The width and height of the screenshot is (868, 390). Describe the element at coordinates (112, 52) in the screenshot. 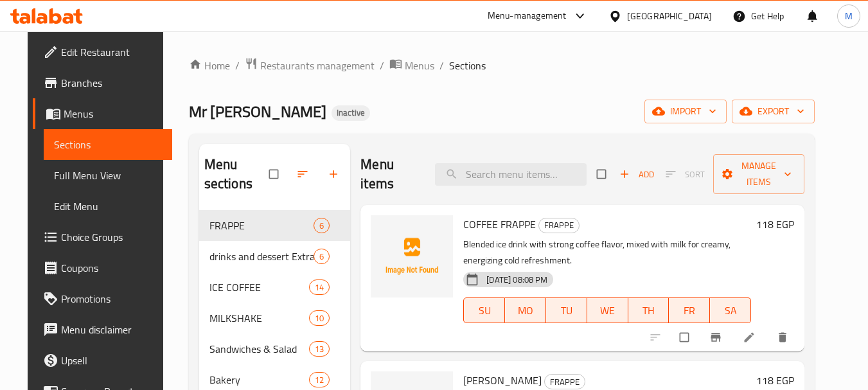

I see `span: Edit Restaurant` at that location.